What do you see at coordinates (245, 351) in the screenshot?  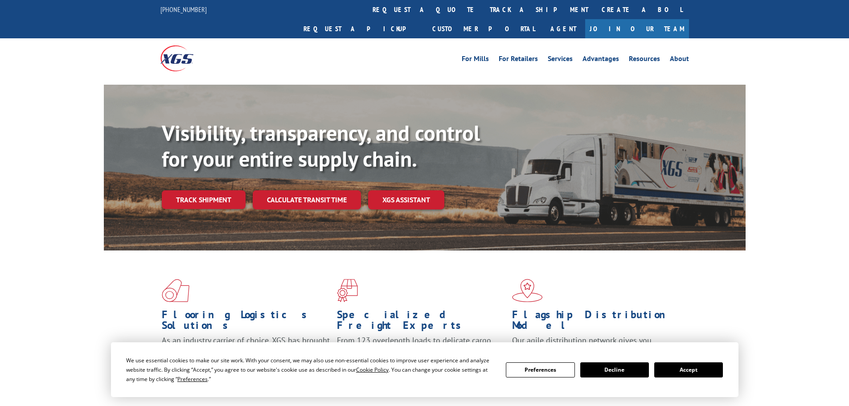 I see `span: As an industry carrier of choice, XGS has brought innovation and dedication to flooring logistics...` at bounding box center [245, 351].